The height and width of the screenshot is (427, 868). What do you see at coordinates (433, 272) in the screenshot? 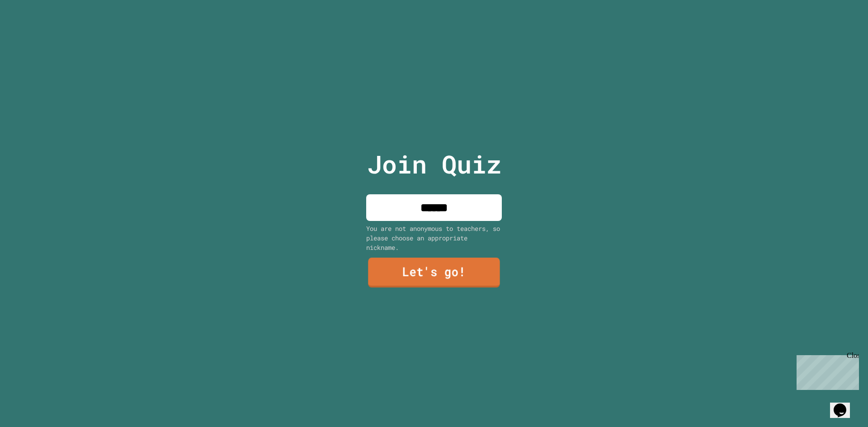
I see `a: Let's go!` at bounding box center [433, 272].